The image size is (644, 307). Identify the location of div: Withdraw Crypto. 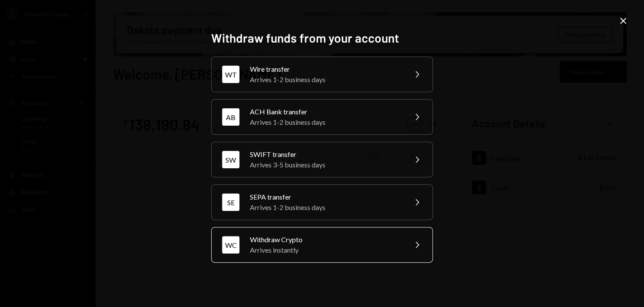
(325, 240).